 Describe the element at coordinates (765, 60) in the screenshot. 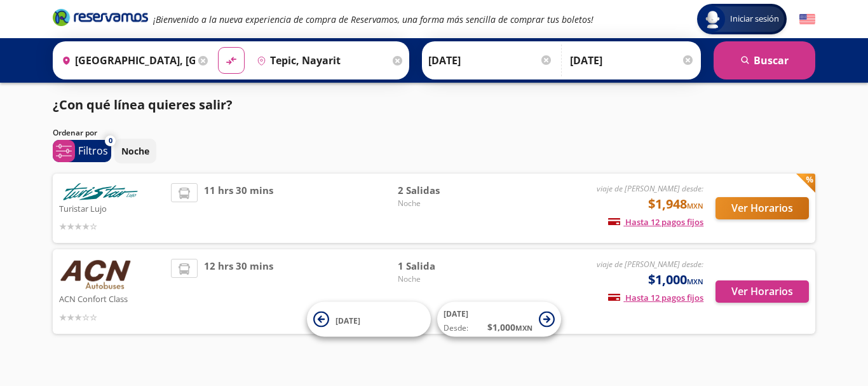

I see `button: Buscar` at that location.